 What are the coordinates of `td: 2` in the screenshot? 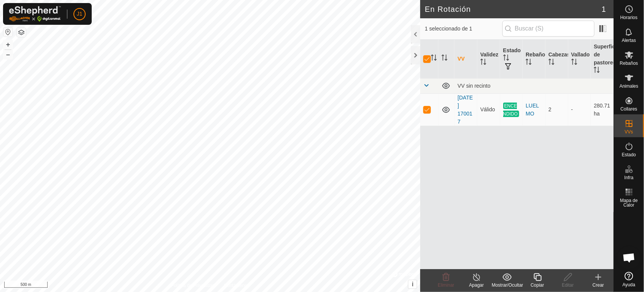 It's located at (557, 109).